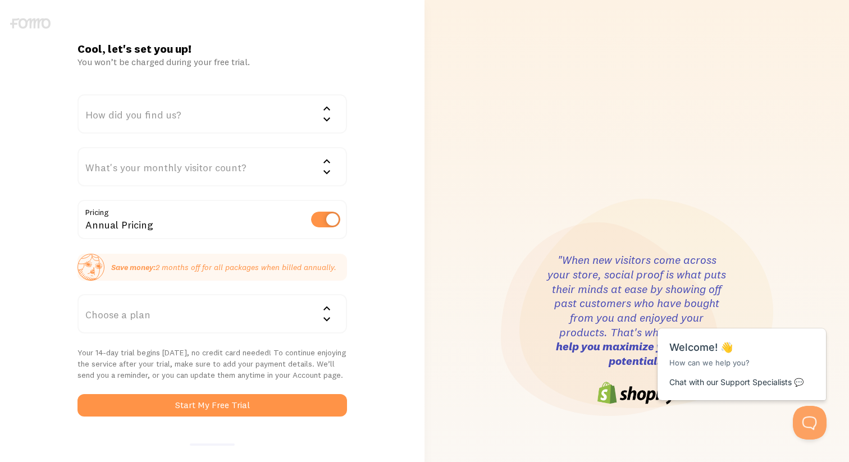  What do you see at coordinates (636, 393) in the screenshot?
I see `img: shopify-logo-6cb0242e8808f3daf4ae861e06351a6977ea544d1a5c563fd64e3e69b7f1d4c4.png` at bounding box center [636, 393].